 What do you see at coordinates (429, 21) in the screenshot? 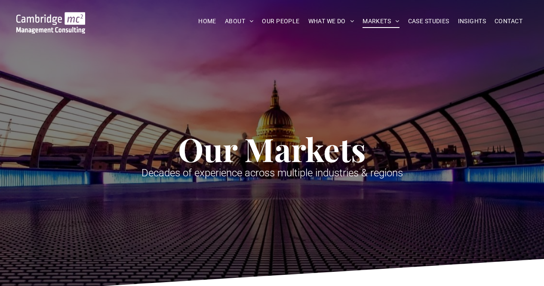
I see `a: CASE STUDIES` at bounding box center [429, 21].